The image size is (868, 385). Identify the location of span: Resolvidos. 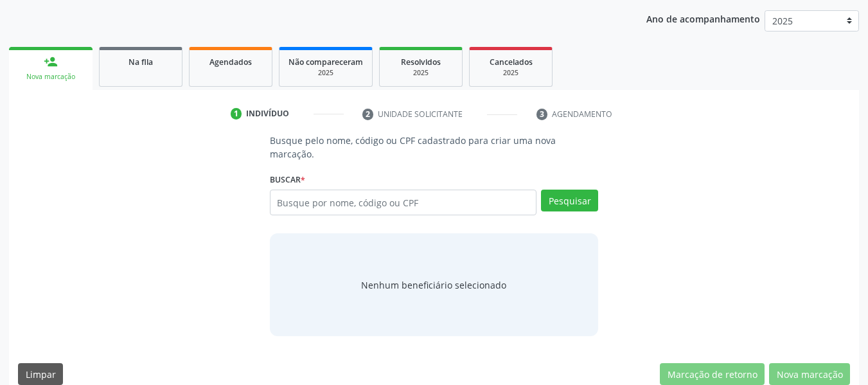
(420, 62).